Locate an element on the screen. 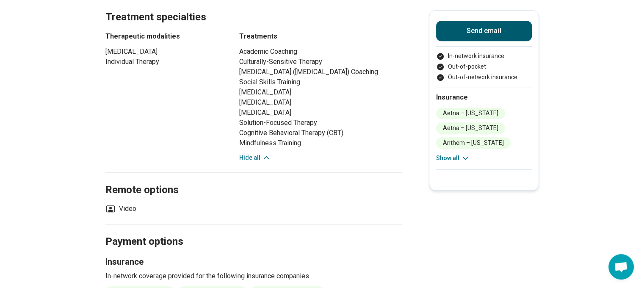  li: Culturally-Sensitive Therapy is located at coordinates (321, 62).